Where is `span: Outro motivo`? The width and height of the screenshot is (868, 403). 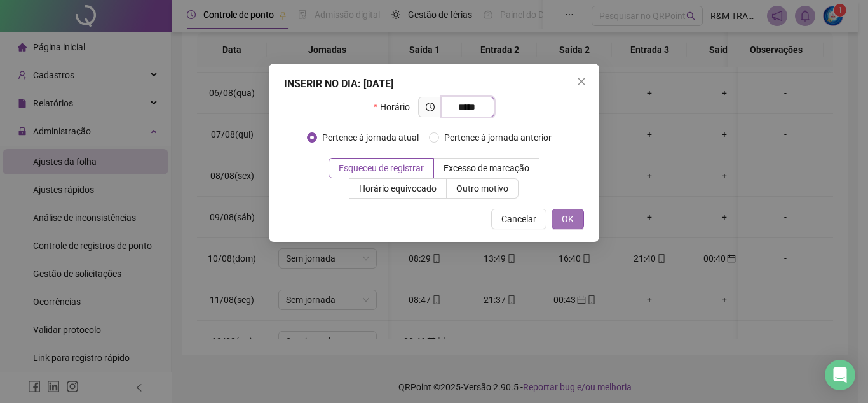
span: Outro motivo is located at coordinates (483, 189).